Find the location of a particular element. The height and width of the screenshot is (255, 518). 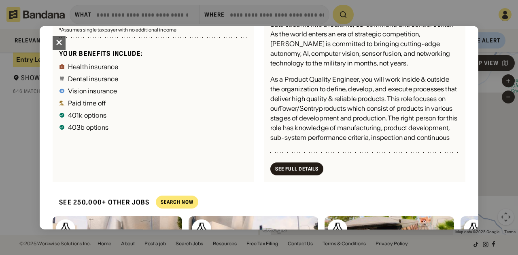

div: See 250,000+ other jobs is located at coordinates (101, 202).